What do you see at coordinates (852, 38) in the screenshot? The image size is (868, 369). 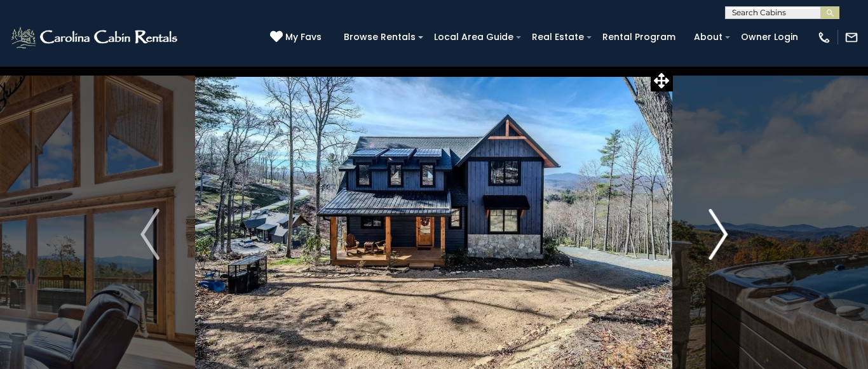 I see `img: mail-regular-white.png` at bounding box center [852, 38].